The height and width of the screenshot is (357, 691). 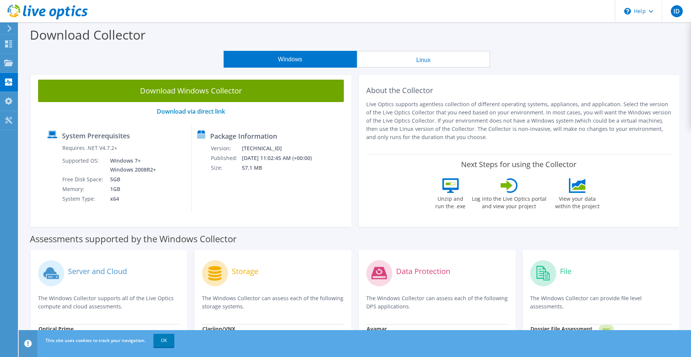 What do you see at coordinates (566, 271) in the screenshot?
I see `label: File` at bounding box center [566, 271].